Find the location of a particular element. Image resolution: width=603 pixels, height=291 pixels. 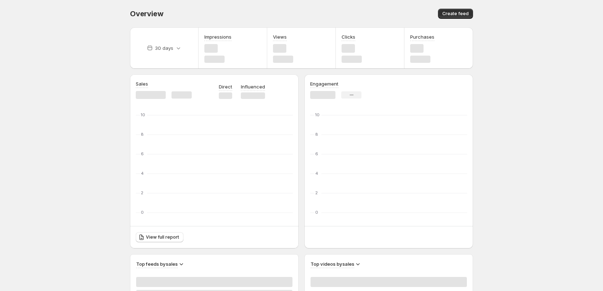

p: 30 days is located at coordinates (164, 48).